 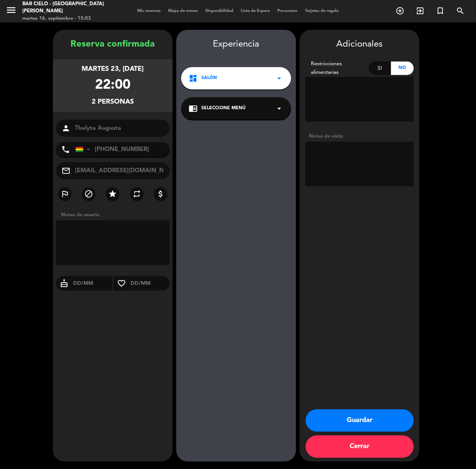 What do you see at coordinates (68, 18) in the screenshot?
I see `div: martes 16. septiembre - 15:03` at bounding box center [68, 18].